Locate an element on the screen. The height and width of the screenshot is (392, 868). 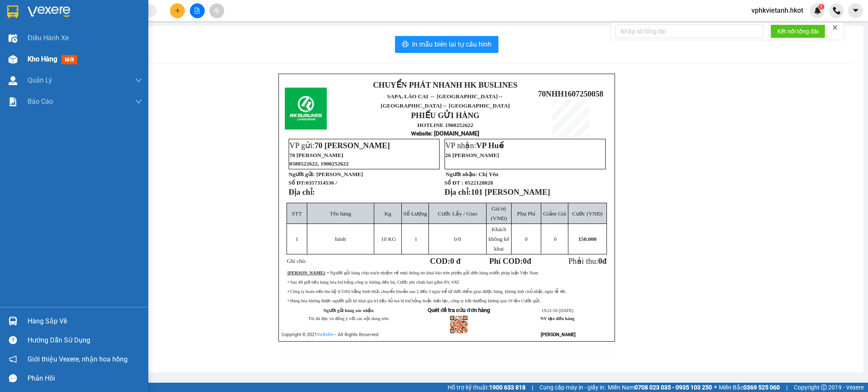
span: Giới thiệu Vexere, nhận hoa hồng is located at coordinates (78, 359).